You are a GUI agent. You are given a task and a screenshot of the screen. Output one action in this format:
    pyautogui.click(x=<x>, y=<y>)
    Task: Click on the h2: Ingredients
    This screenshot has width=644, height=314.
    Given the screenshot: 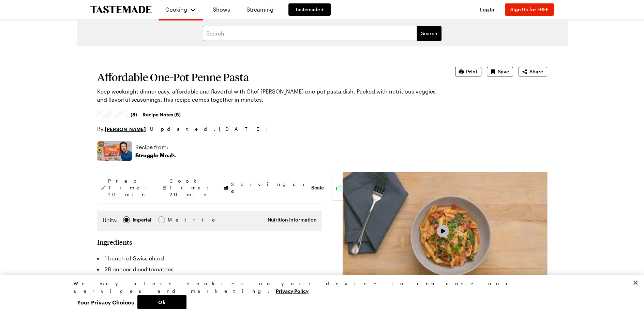 What is the action you would take?
    pyautogui.click(x=114, y=242)
    